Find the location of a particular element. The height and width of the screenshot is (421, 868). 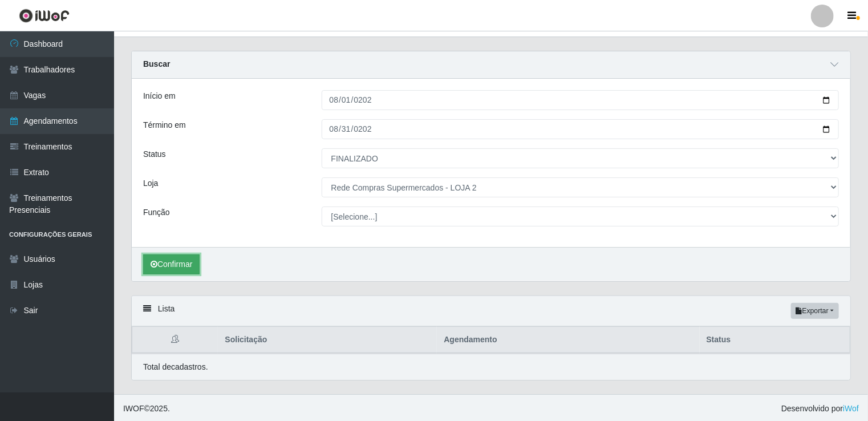

span: IWOF is located at coordinates (133, 408).